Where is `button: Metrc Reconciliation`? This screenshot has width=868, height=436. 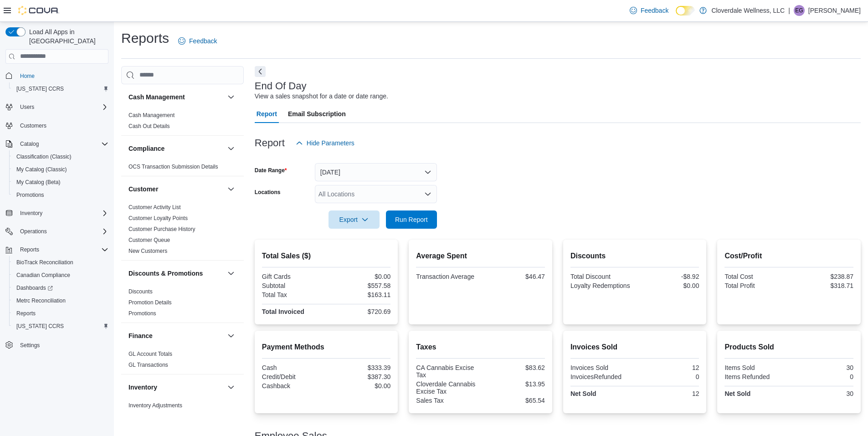 button: Metrc Reconciliation is located at coordinates (60, 300).